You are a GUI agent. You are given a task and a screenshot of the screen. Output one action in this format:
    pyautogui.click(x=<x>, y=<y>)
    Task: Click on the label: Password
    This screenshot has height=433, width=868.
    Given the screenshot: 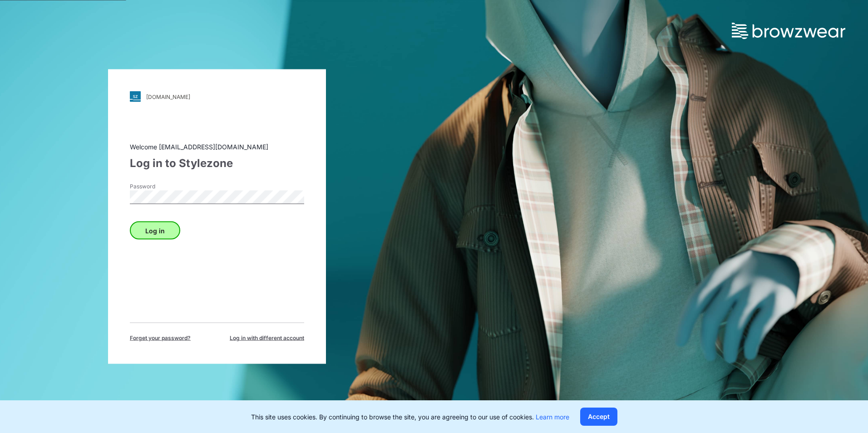 What is the action you would take?
    pyautogui.click(x=161, y=186)
    